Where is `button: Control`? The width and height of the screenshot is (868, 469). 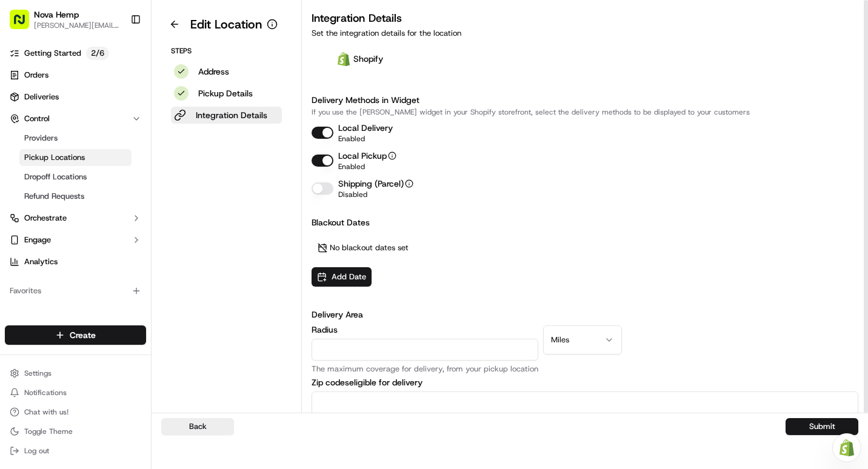
button: Control is located at coordinates (75, 119).